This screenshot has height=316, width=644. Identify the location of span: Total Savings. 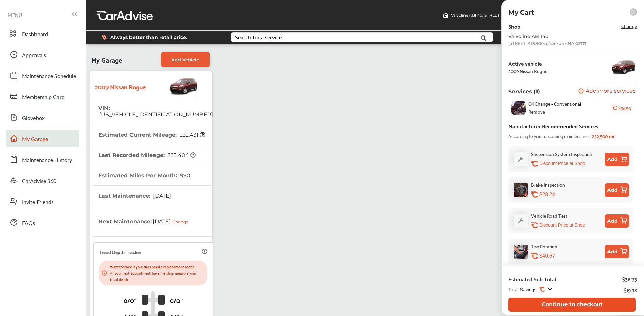
(522, 290).